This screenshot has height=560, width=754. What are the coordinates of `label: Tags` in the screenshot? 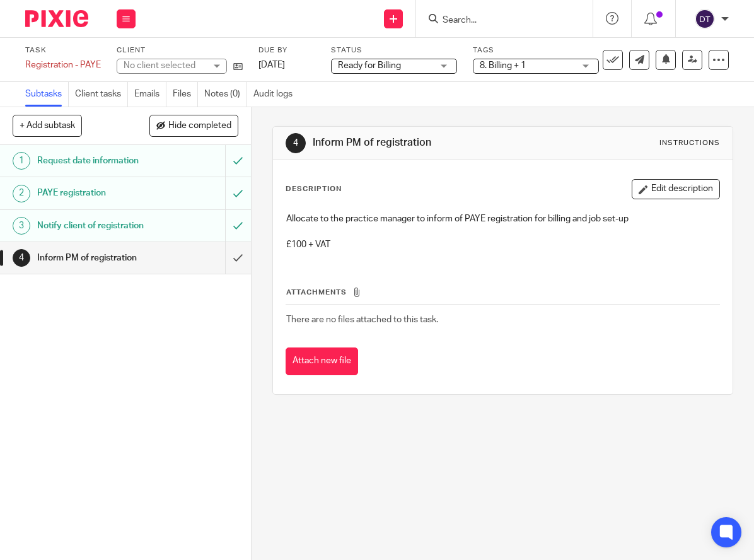 It's located at (536, 51).